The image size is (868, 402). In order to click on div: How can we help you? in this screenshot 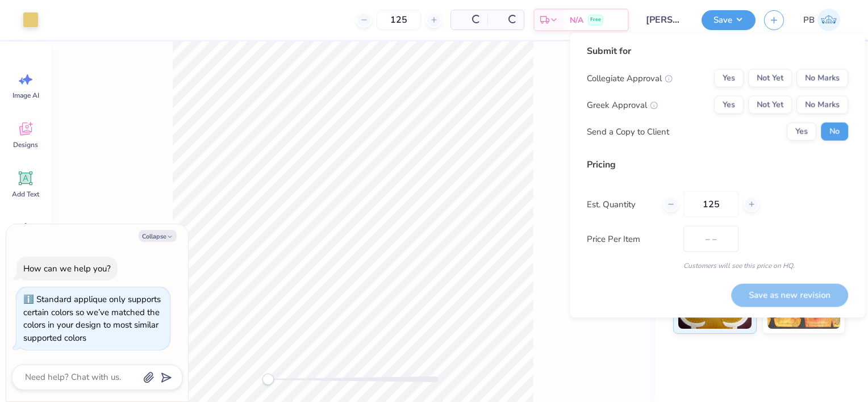, I will do `click(67, 269)`.